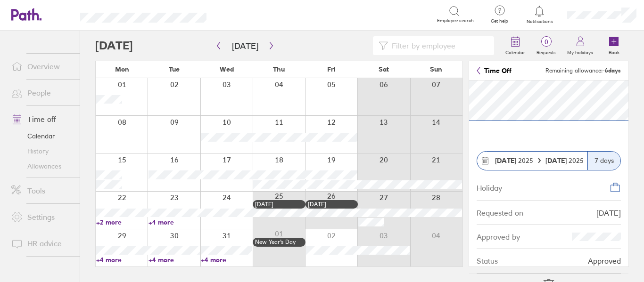 The image size is (644, 282). I want to click on a: 0Requests, so click(546, 46).